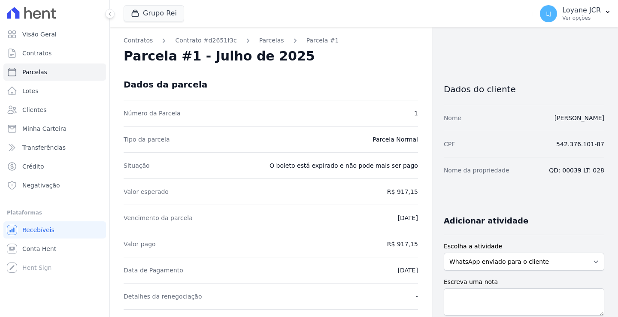 Image resolution: width=618 pixels, height=317 pixels. Describe the element at coordinates (165, 85) in the screenshot. I see `div: Dados da parcela` at that location.